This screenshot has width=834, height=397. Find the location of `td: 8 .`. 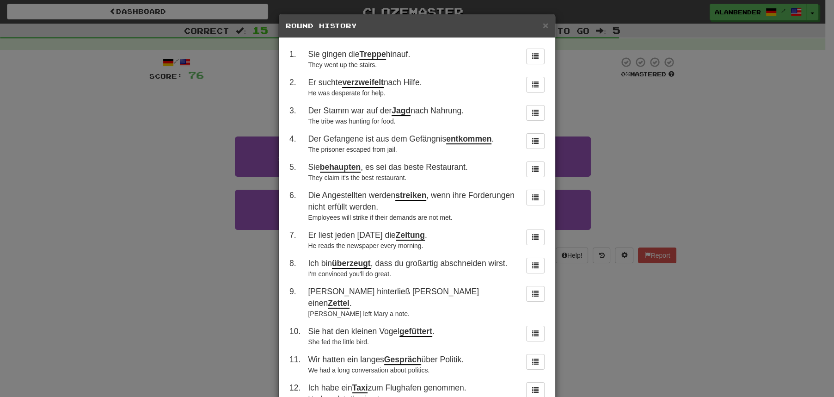

td: 8 . is located at coordinates (295, 268).